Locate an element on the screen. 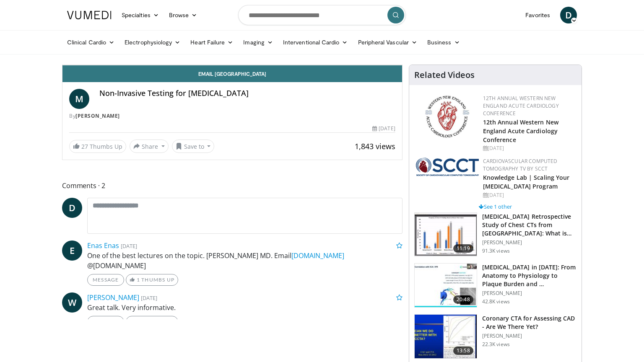 The height and width of the screenshot is (362, 644). a: Interventional Cardio is located at coordinates (315, 42).